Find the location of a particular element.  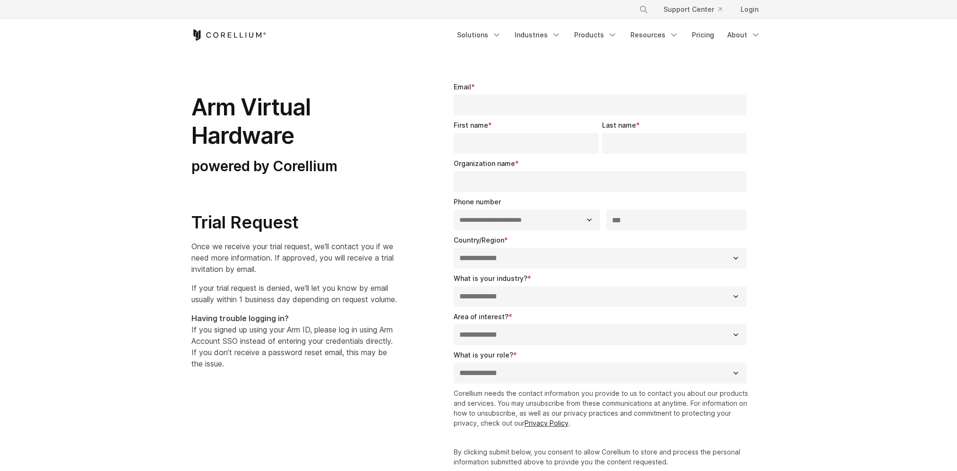

span: Country/Region is located at coordinates (479, 240).